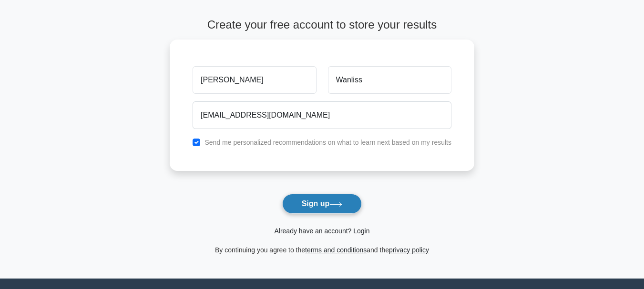 The width and height of the screenshot is (644, 289). What do you see at coordinates (335, 250) in the screenshot?
I see `a: terms and conditions` at bounding box center [335, 250].